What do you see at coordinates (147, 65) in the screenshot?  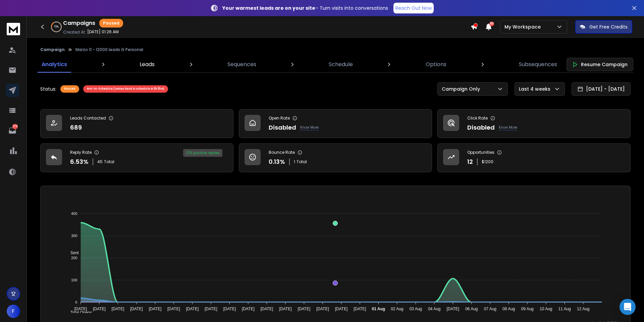 I see `a: Leads` at bounding box center [147, 65].